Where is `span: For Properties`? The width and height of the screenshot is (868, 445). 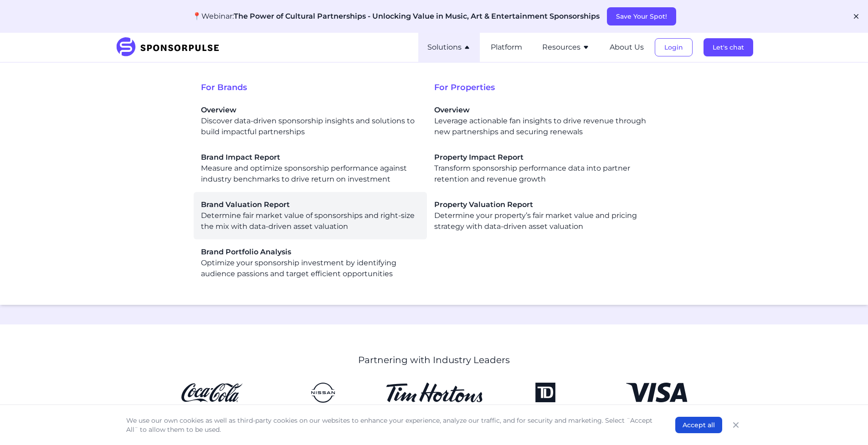 span: For Properties is located at coordinates (551, 88).